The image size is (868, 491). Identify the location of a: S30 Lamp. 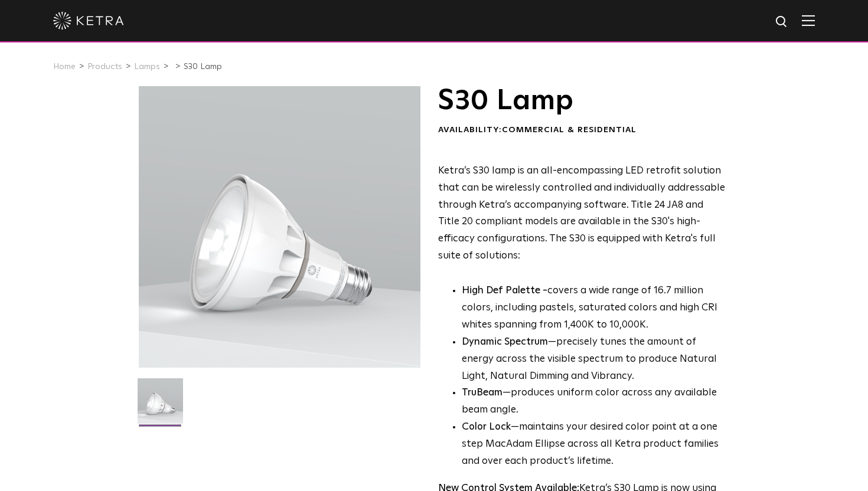
(203, 67).